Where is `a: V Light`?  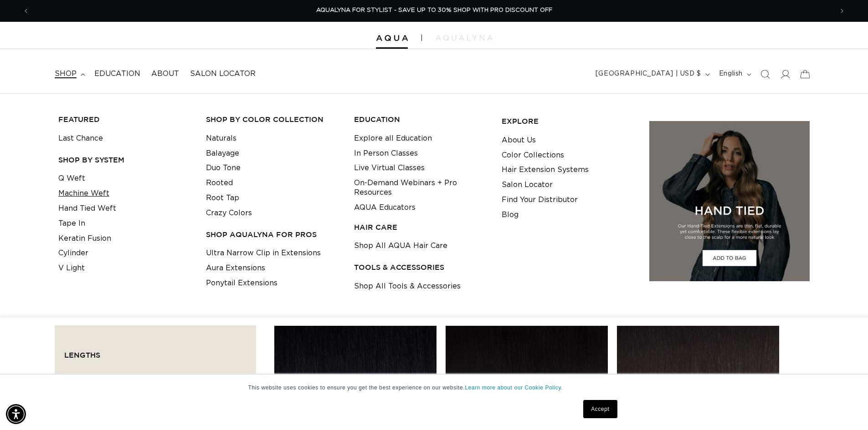 a: V Light is located at coordinates (71, 268).